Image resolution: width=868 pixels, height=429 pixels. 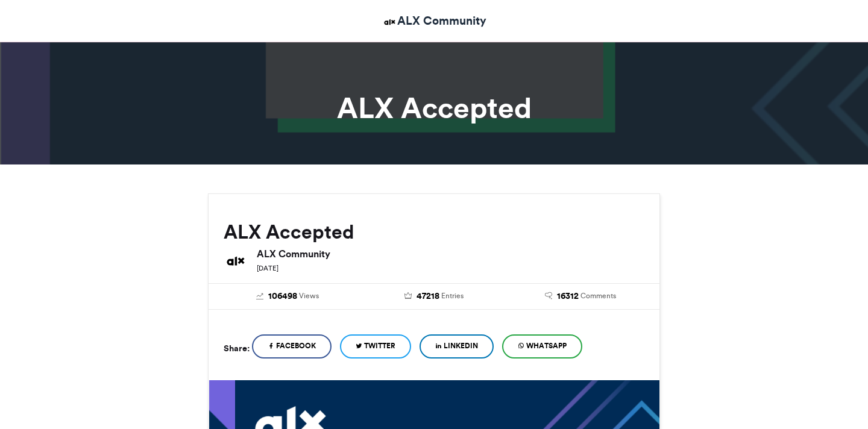 What do you see at coordinates (434, 296) in the screenshot?
I see `a: 47218 Entries` at bounding box center [434, 296].